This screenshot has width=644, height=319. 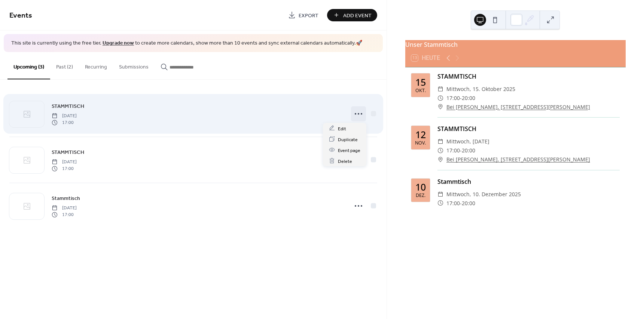 I want to click on div: 10, so click(x=420, y=187).